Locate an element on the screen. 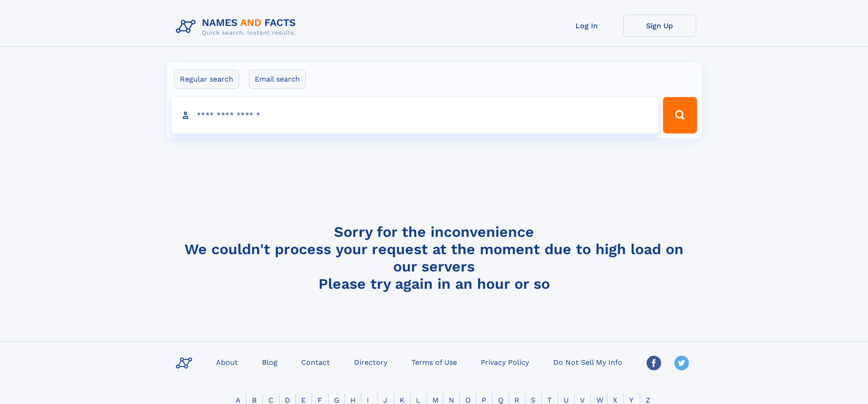  a: Contact is located at coordinates (315, 362).